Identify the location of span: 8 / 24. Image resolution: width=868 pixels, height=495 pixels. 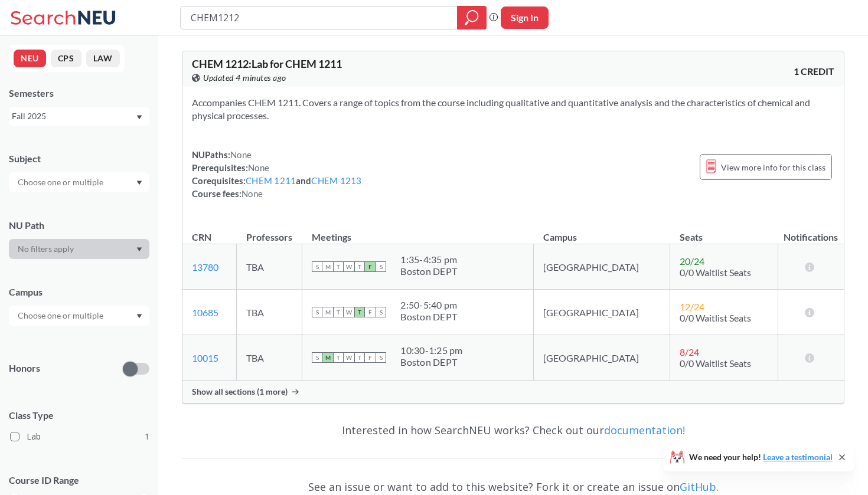
(689, 352).